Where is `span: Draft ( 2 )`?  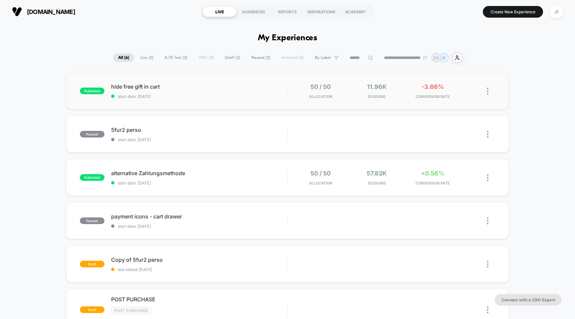 span: Draft ( 2 ) is located at coordinates (233, 58).